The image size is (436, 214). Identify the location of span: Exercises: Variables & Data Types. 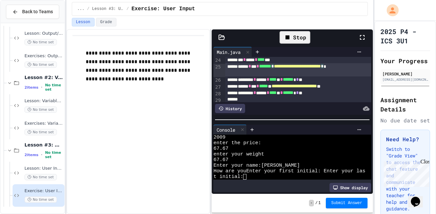
(44, 123).